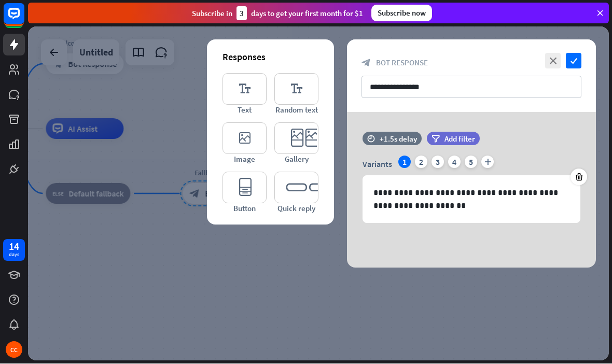  I want to click on i: close, so click(553, 61).